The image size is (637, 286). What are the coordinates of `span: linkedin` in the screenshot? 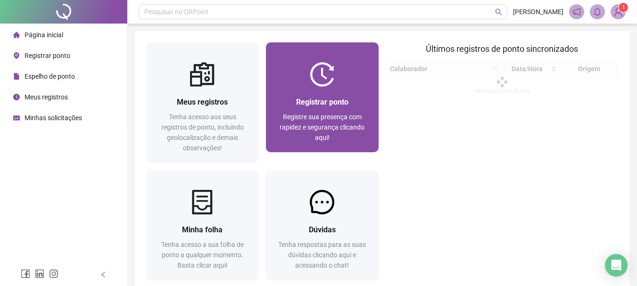 It's located at (40, 274).